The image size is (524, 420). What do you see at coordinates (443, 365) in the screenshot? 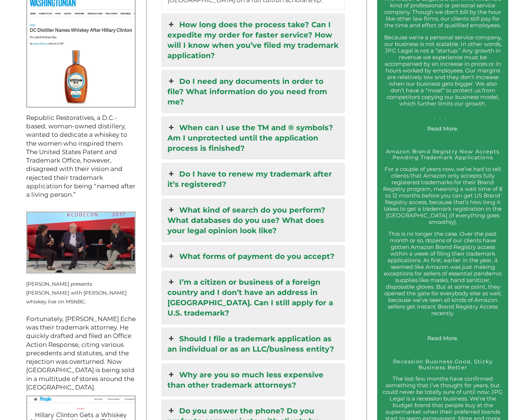
I see `a: Recession Business Good, Sticky Business Better` at bounding box center [443, 365].